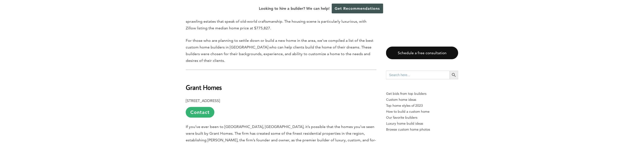 Image resolution: width=644 pixels, height=144 pixels. What do you see at coordinates (204, 87) in the screenshot?
I see `b: Grant Homes` at bounding box center [204, 87].